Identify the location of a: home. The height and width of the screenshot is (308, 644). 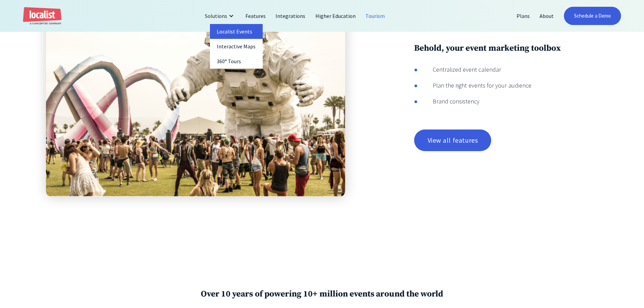
(42, 16).